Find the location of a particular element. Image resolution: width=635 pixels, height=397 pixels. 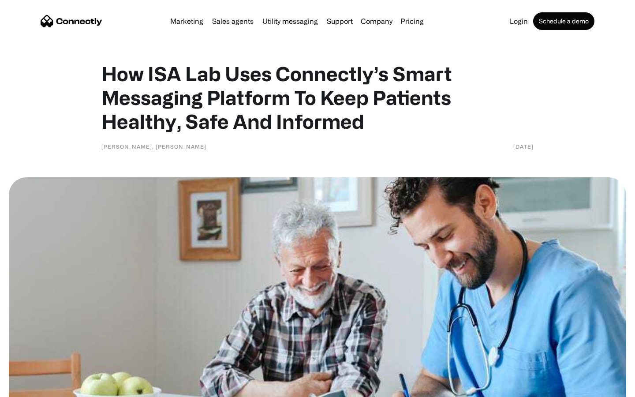

div: Company is located at coordinates (377, 21).